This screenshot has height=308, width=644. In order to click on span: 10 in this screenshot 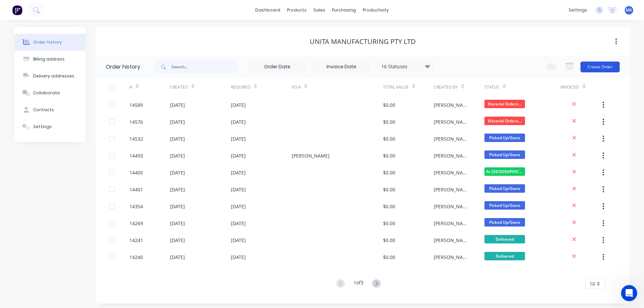, I will do `click(592, 284)`.